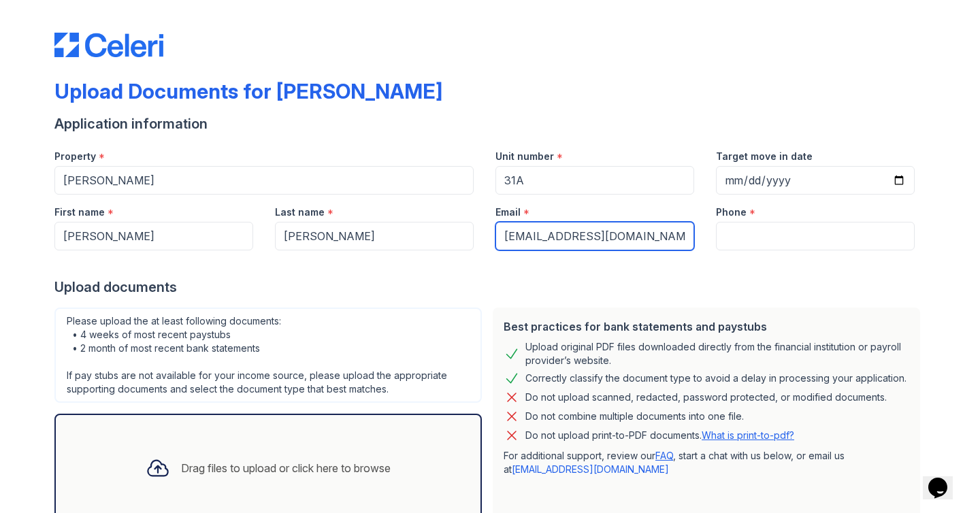  Describe the element at coordinates (716, 378) in the screenshot. I see `div: Correctly classify the document type to avoid a delay in processing your application.` at that location.